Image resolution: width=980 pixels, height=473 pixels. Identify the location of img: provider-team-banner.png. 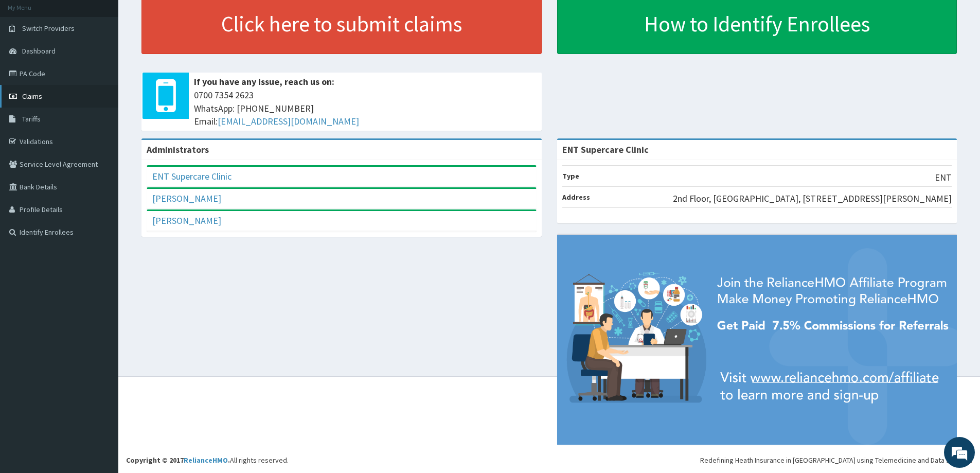
(758, 340).